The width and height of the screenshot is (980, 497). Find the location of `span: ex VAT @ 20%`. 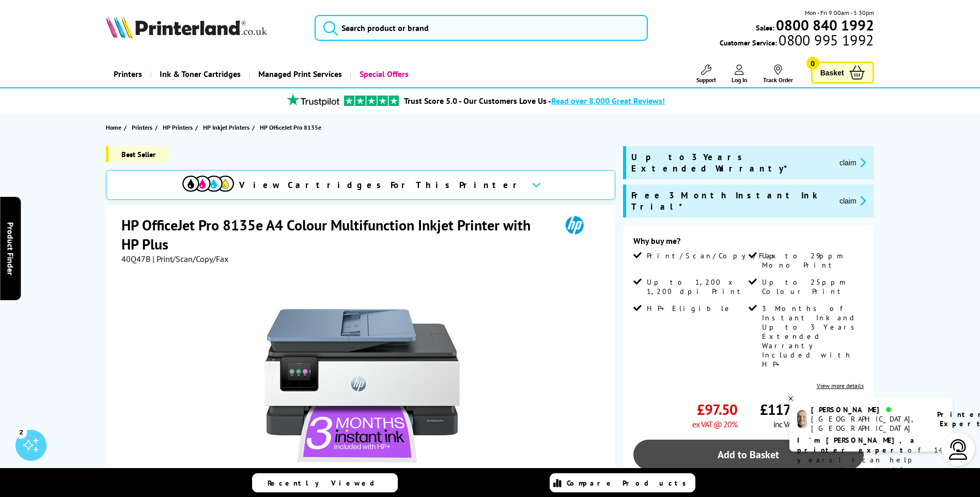

span: ex VAT @ 20% is located at coordinates (714, 424).